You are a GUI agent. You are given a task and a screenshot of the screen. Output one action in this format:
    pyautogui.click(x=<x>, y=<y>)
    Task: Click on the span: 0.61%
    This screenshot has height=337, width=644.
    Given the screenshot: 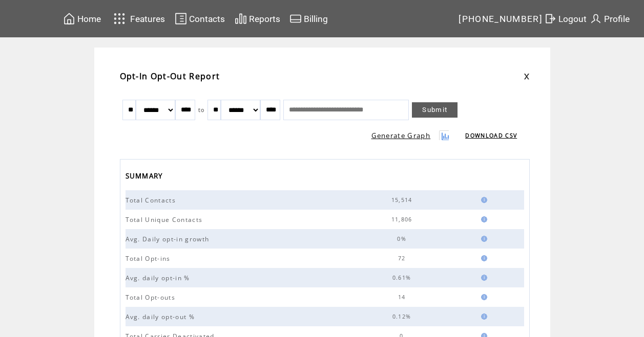 What is the action you would take?
    pyautogui.click(x=403, y=278)
    